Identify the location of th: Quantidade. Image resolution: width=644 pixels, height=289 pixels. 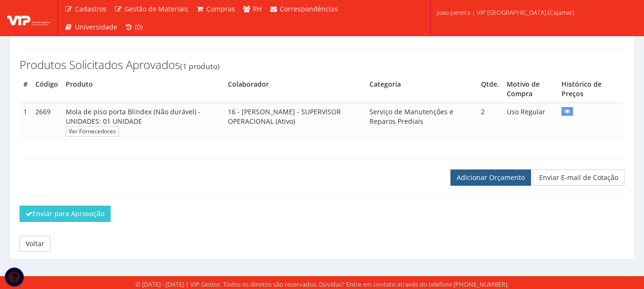
(490, 89).